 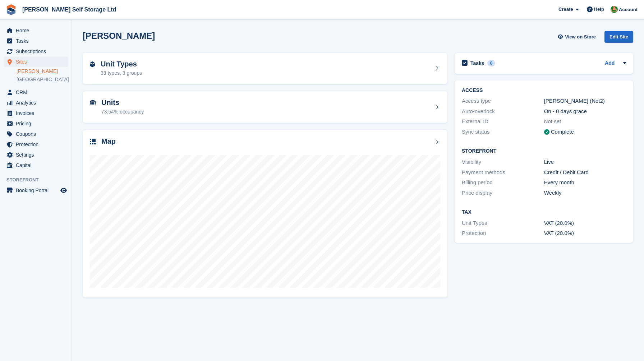 What do you see at coordinates (38, 113) in the screenshot?
I see `span: Invoices` at bounding box center [38, 113].